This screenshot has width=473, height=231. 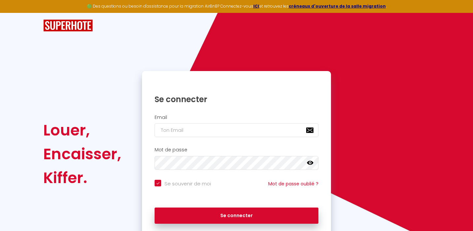 I want to click on div: Louer,, so click(x=82, y=130).